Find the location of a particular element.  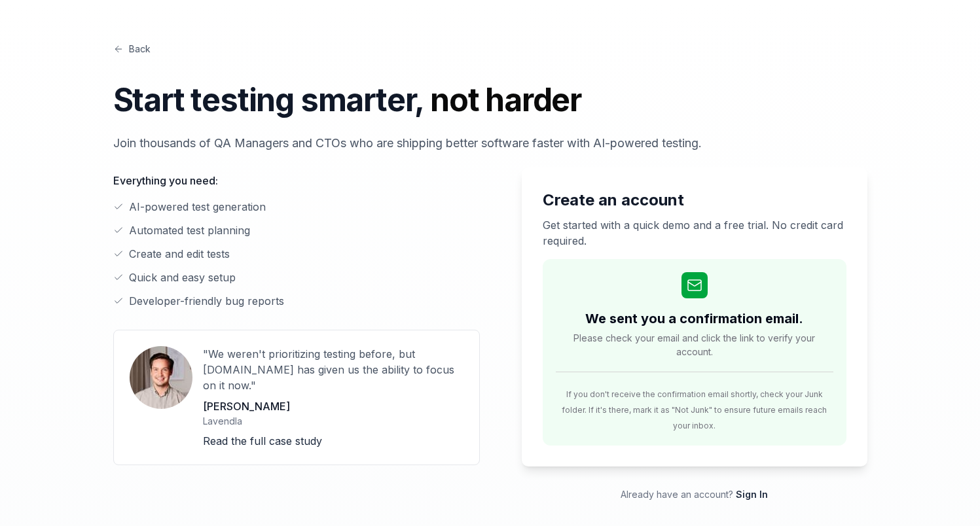

li: Developer-friendly bug reports is located at coordinates (297, 301).